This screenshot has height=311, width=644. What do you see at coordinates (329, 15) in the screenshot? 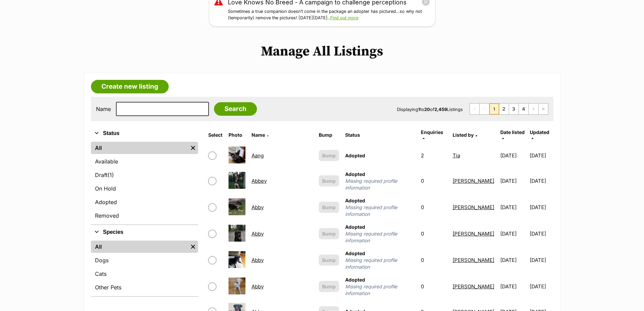
I see `p: Sometimes a true companion doesn’t come in the package an adopter has pictured…so why not (tempor...` at bounding box center [329, 15].